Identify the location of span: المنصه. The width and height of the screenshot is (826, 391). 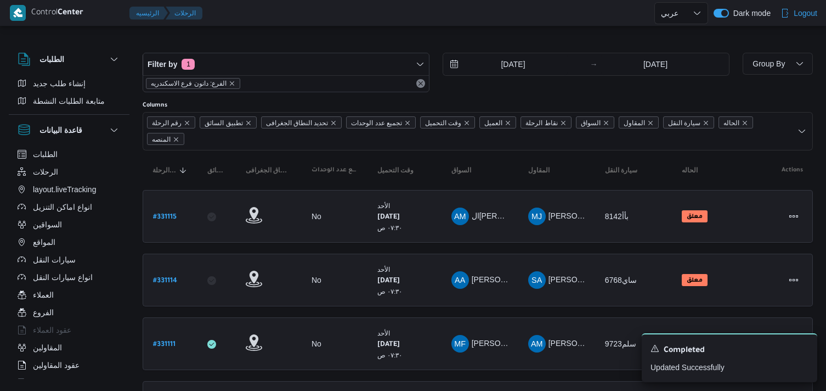
(166, 139).